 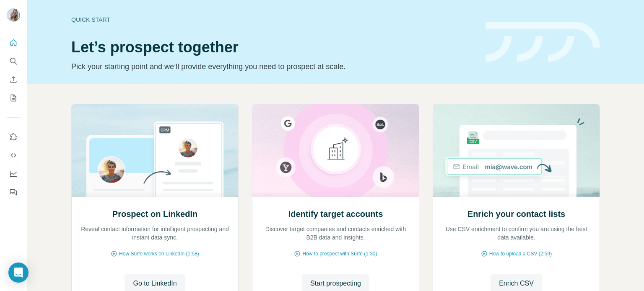 I want to click on button: Use Surfe API, so click(x=13, y=155).